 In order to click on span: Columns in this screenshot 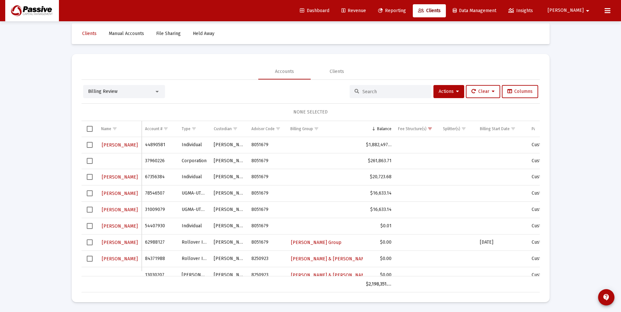, I will do `click(520, 91)`.